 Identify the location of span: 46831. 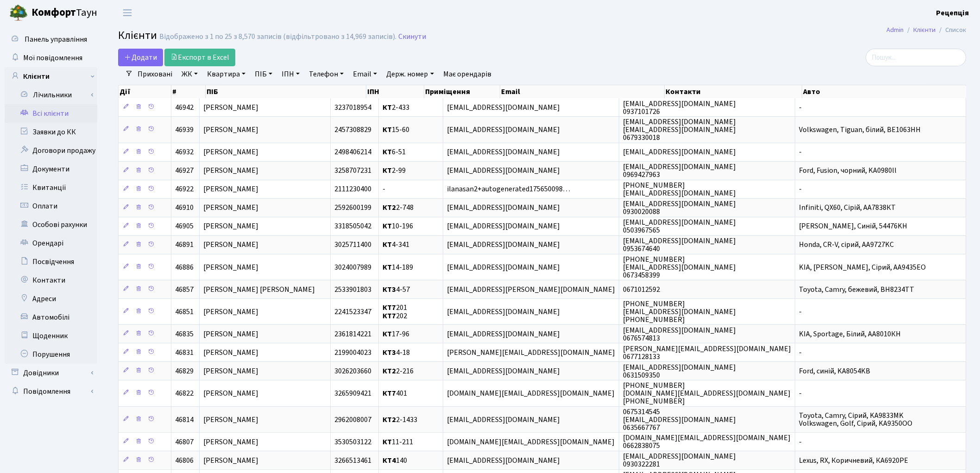
(184, 352).